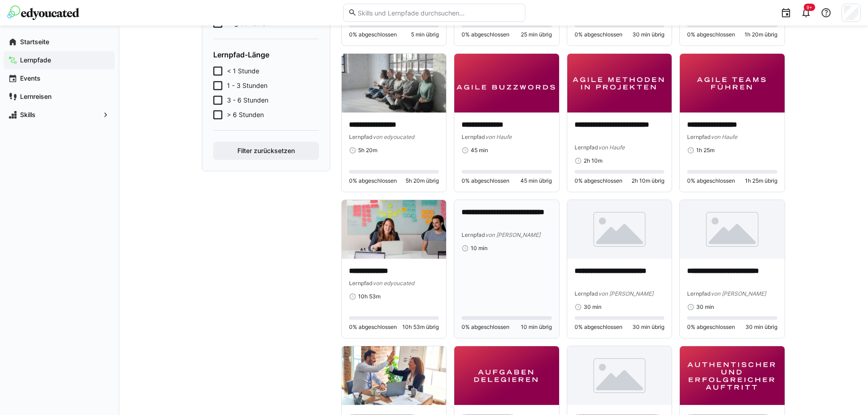 Image resolution: width=868 pixels, height=415 pixels. What do you see at coordinates (247, 86) in the screenshot?
I see `span: 1 - 3 Stunden` at bounding box center [247, 86].